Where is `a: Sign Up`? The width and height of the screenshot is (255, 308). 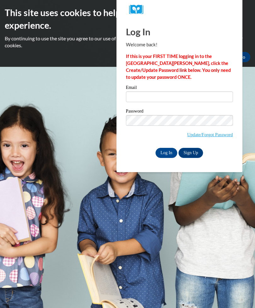 a: Sign Up is located at coordinates (191, 153).